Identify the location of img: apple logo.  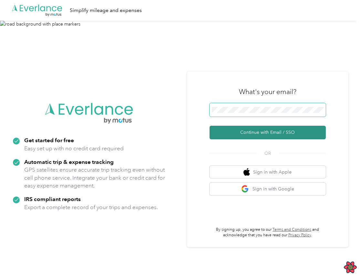
(247, 172).